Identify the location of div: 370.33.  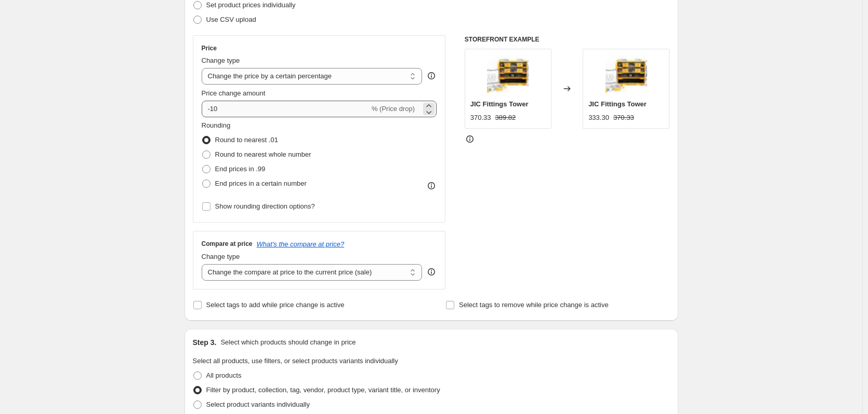
(480, 118).